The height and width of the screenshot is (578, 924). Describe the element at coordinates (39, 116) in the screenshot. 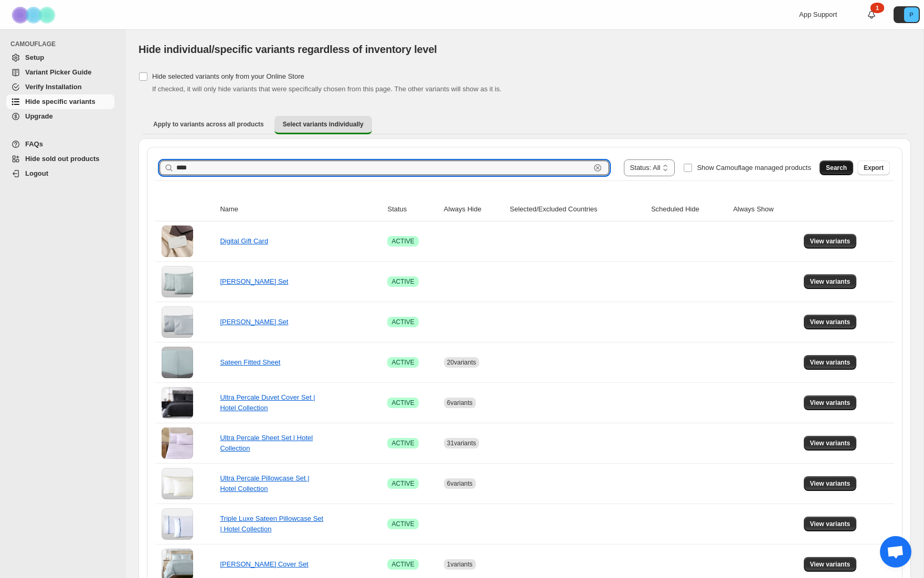

I see `span: Upgrade` at that location.